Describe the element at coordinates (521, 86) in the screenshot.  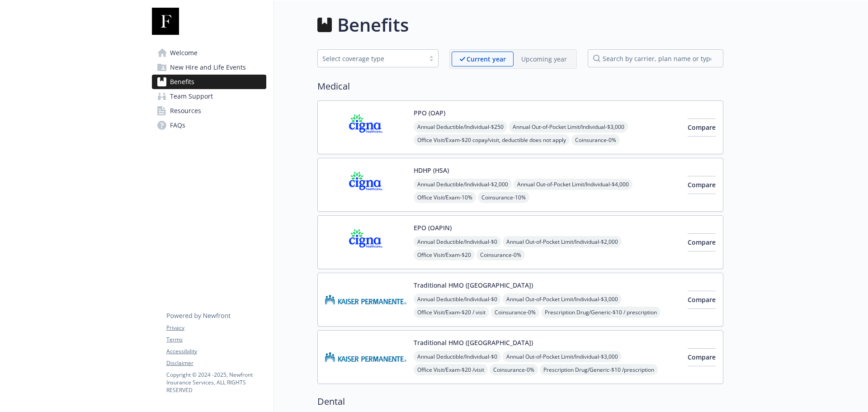
I see `h2: Medical` at that location.